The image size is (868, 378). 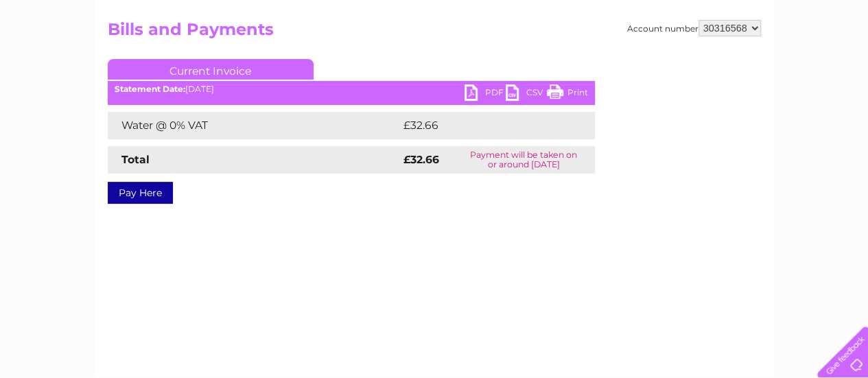 What do you see at coordinates (639, 63) in the screenshot?
I see `a: Water` at bounding box center [639, 63].